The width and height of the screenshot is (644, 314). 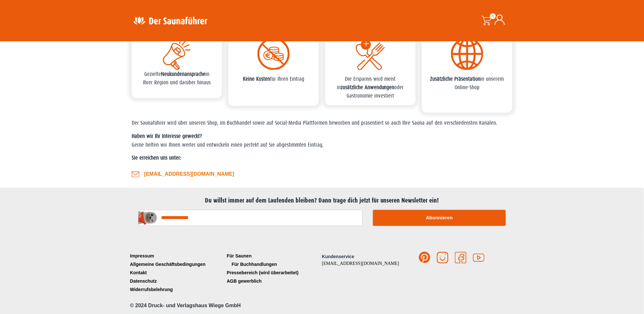 What do you see at coordinates (177, 281) in the screenshot?
I see `a: Datenschutz` at bounding box center [177, 281].